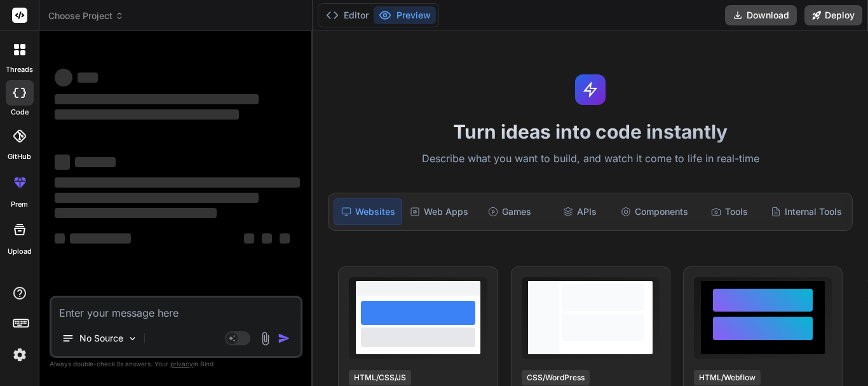 The width and height of the screenshot is (868, 386). Describe the element at coordinates (510, 212) in the screenshot. I see `div: Games` at that location.